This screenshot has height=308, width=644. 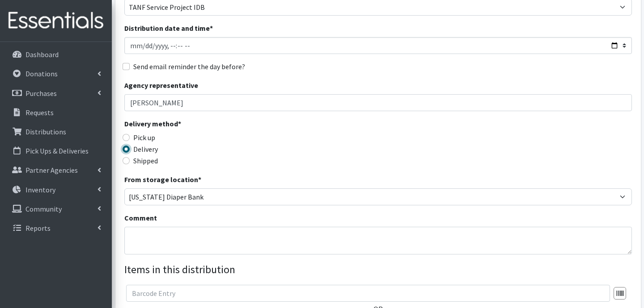 I want to click on a: Pick Ups & Deliveries, so click(x=56, y=151).